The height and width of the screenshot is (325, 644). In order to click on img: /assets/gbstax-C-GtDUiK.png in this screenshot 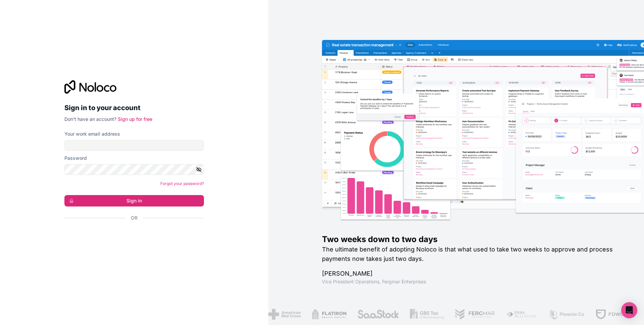, I will do `click(427, 314)`.